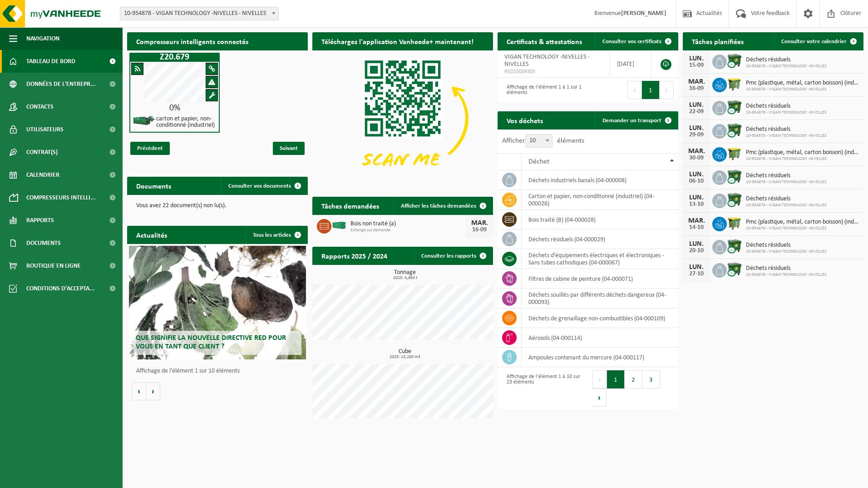 This screenshot has height=488, width=868. I want to click on span: Calendrier, so click(42, 175).